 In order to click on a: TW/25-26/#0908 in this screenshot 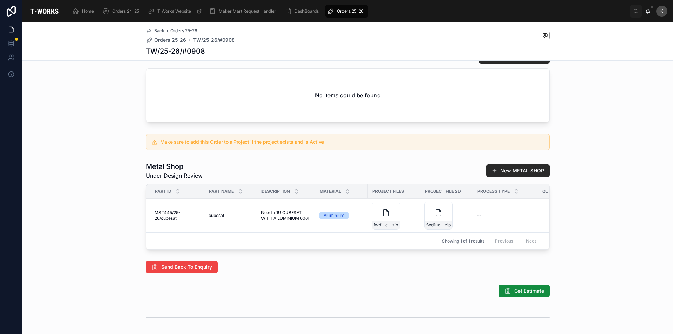, I will do `click(214, 40)`.